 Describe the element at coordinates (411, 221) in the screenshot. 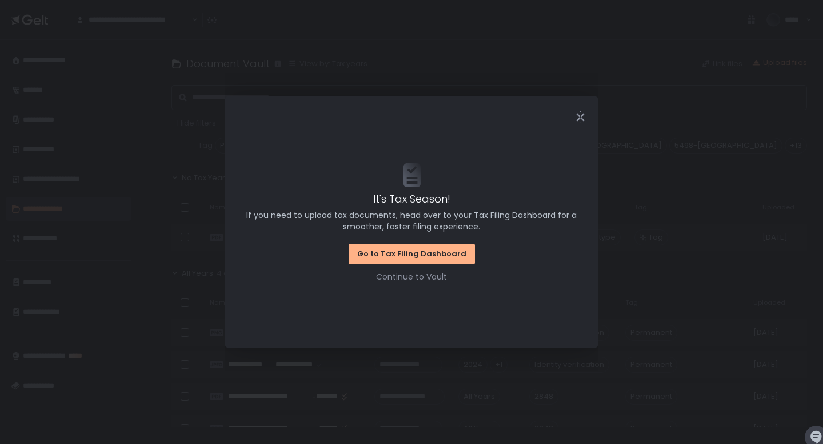

I see `span: If you need to upload tax documents, head over to your Tax Filing Dashboard for a smoother, faste...` at that location.